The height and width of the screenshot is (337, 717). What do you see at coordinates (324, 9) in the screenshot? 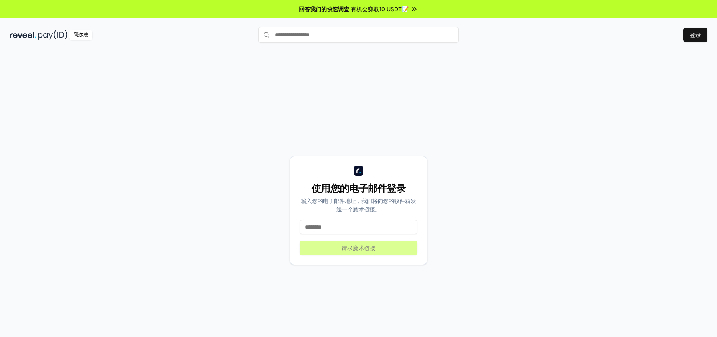
I see `font: 回答我们的快速调查` at bounding box center [324, 9].